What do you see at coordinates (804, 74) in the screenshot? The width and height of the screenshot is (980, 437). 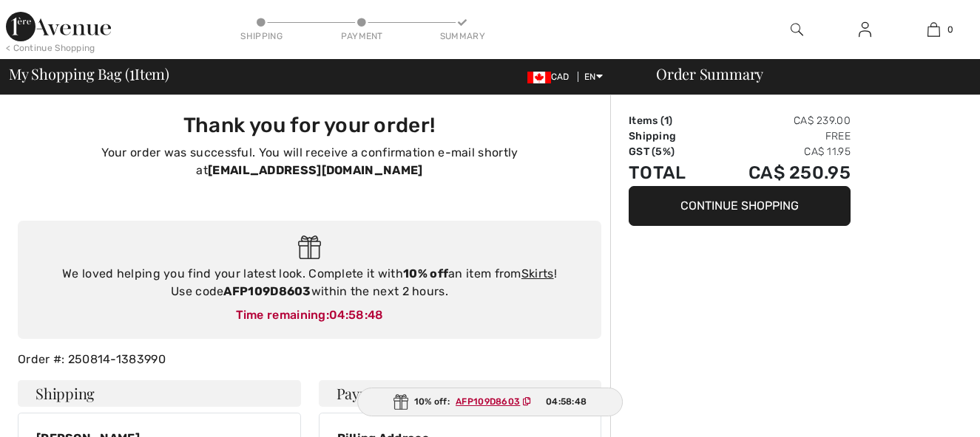 I see `div: Order Summary` at bounding box center [804, 74].